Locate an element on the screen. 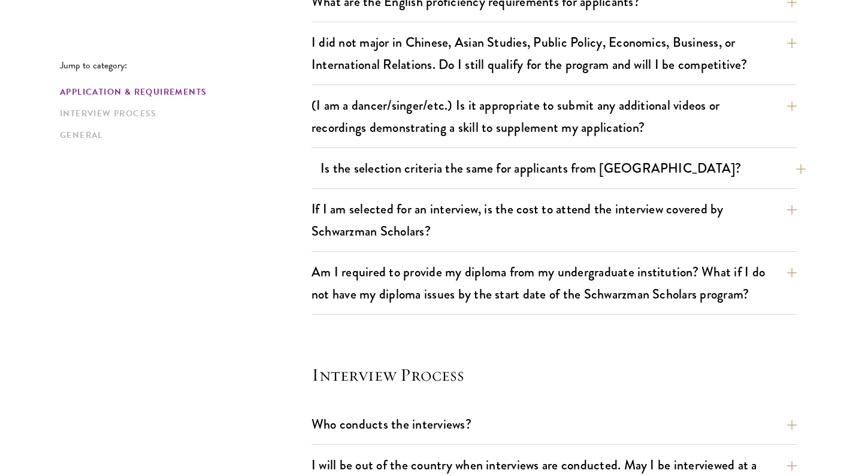 The height and width of the screenshot is (476, 868). button: If I am selected for an interview, is the cost to attend the interview covered by Schwarzman Scho... is located at coordinates (554, 220).